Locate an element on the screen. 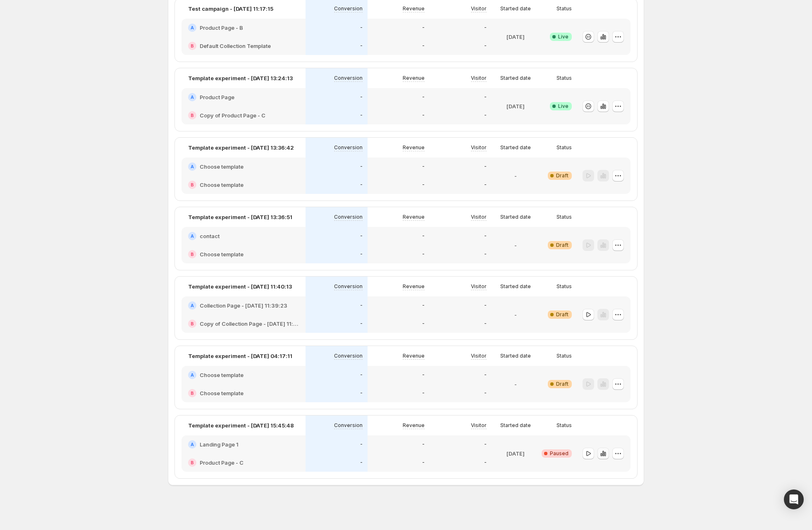 This screenshot has width=812, height=530. h2: Default Collection Template is located at coordinates (235, 46).